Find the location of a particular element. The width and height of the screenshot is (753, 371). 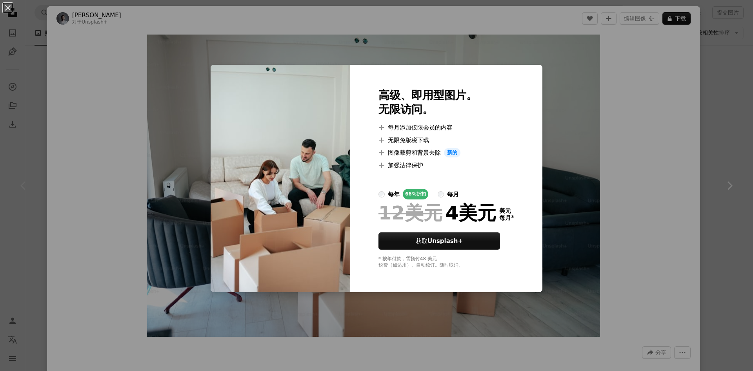

font: 获取 is located at coordinates (422, 241).